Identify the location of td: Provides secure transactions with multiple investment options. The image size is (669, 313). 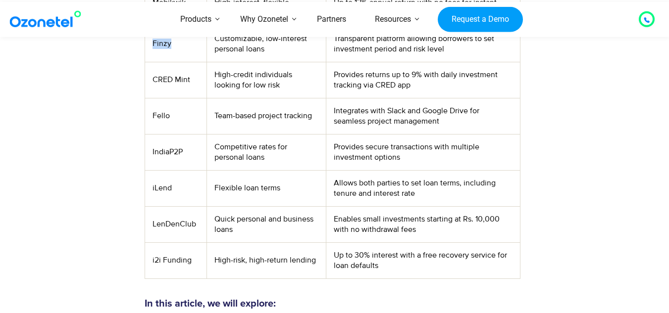
(423, 152).